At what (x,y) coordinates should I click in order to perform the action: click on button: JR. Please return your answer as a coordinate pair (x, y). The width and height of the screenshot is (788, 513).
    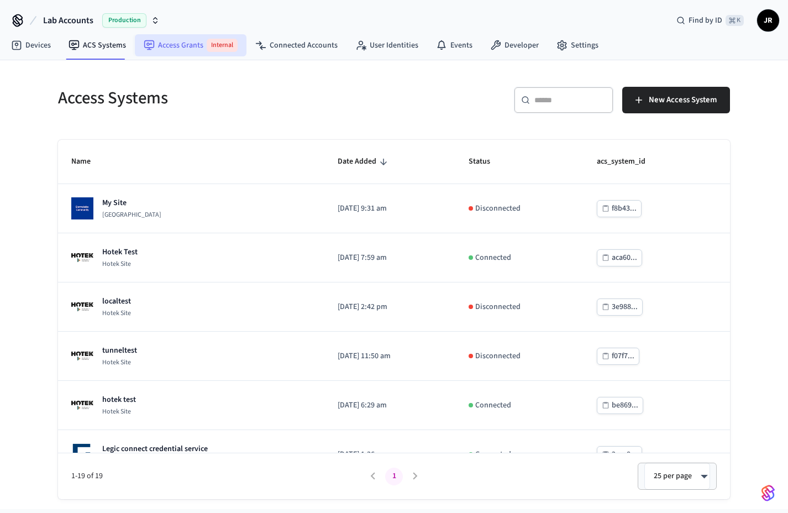
    Looking at the image, I should click on (768, 20).